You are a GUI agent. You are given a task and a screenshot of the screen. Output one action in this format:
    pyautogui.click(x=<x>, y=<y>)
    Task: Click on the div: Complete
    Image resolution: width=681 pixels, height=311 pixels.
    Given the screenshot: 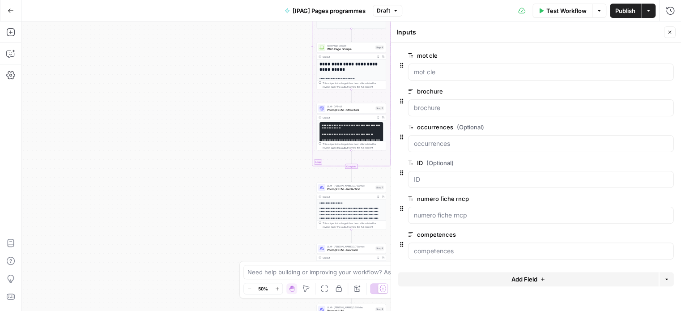 What is the action you would take?
    pyautogui.click(x=351, y=166)
    